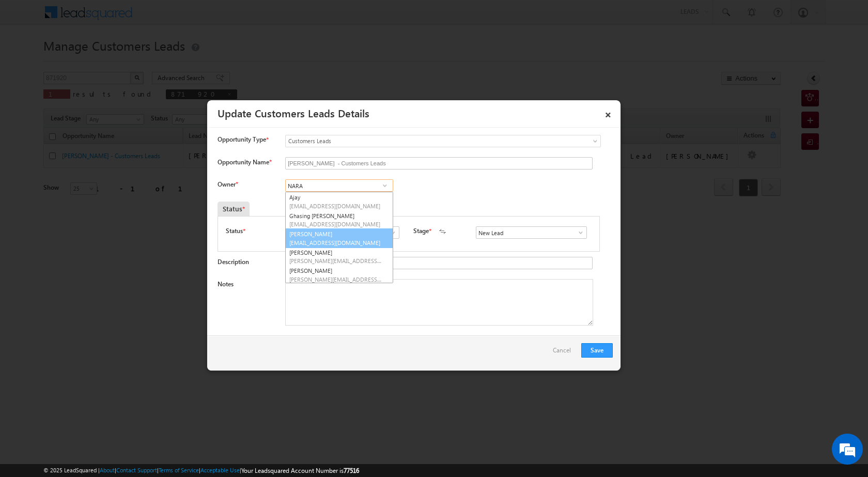 The width and height of the screenshot is (868, 477). What do you see at coordinates (422, 141) in the screenshot?
I see `span: Customers Leads` at bounding box center [422, 141].